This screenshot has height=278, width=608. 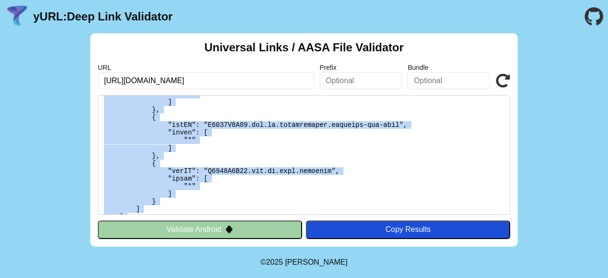 I want to click on label: Prefix, so click(x=361, y=67).